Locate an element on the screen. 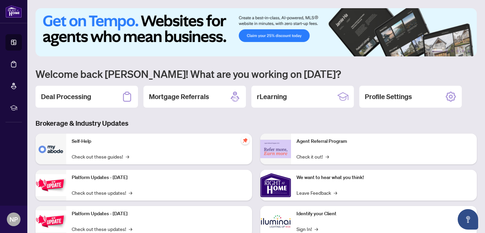  h2: Profile Settings is located at coordinates (388, 97).